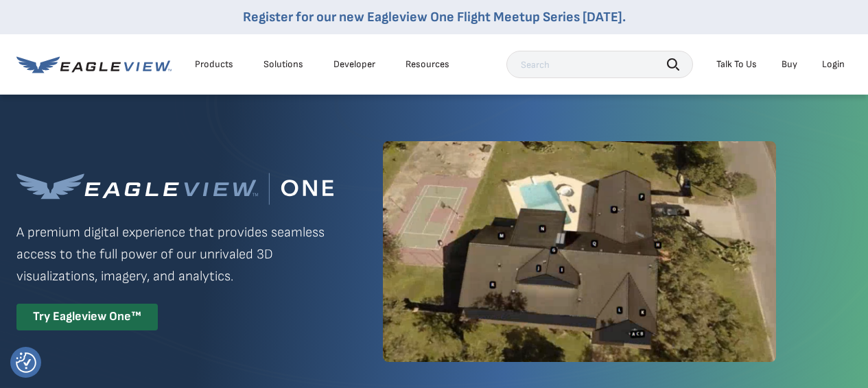 The image size is (868, 388). Describe the element at coordinates (833, 65) in the screenshot. I see `div: Login` at that location.